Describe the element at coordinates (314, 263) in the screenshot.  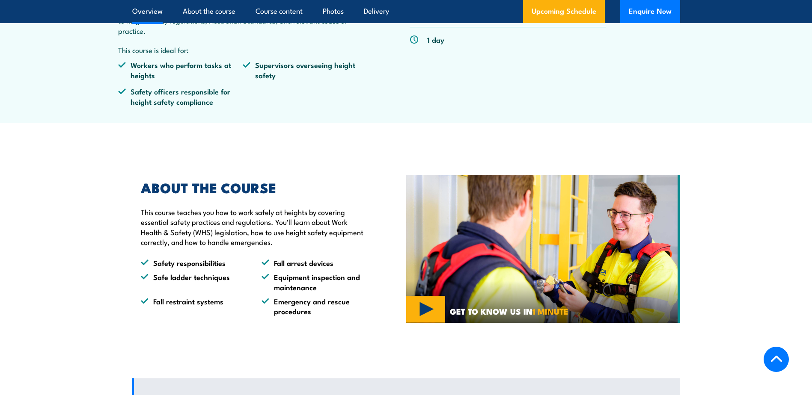
I see `li: Fall arrest devices` at that location.